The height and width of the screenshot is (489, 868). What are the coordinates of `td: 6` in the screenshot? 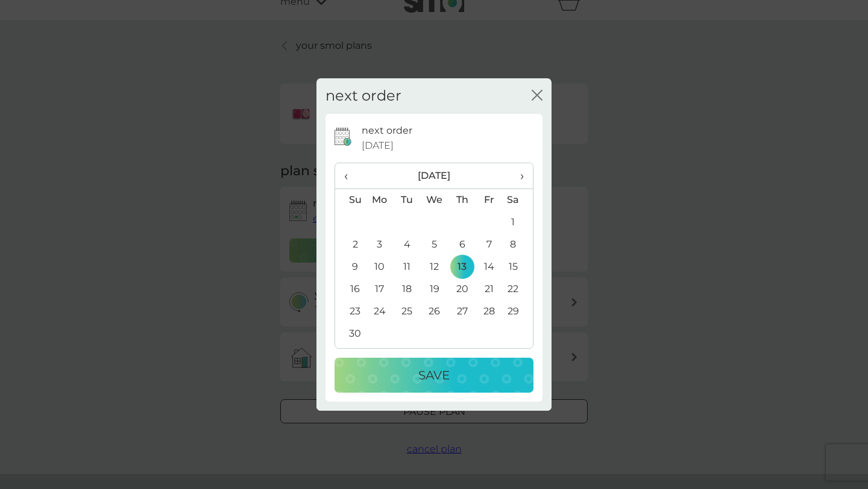 It's located at (462, 245).